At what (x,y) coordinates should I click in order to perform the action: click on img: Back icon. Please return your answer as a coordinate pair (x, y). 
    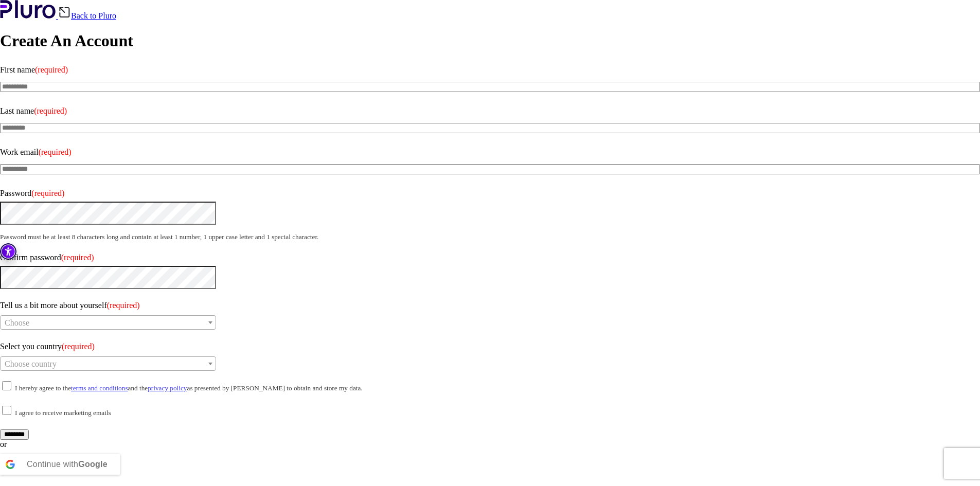
    Looking at the image, I should click on (64, 12).